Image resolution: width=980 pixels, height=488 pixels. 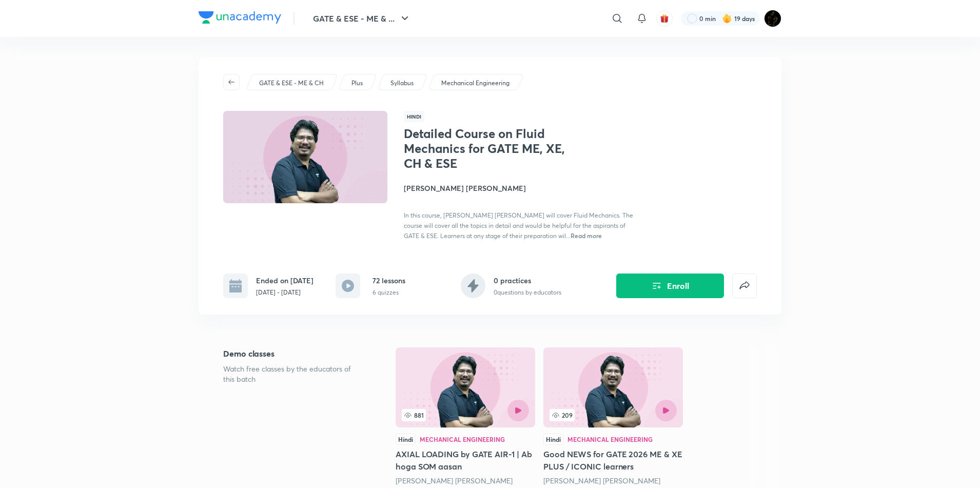 What do you see at coordinates (239, 18) in the screenshot?
I see `a: Company Logo` at bounding box center [239, 18].